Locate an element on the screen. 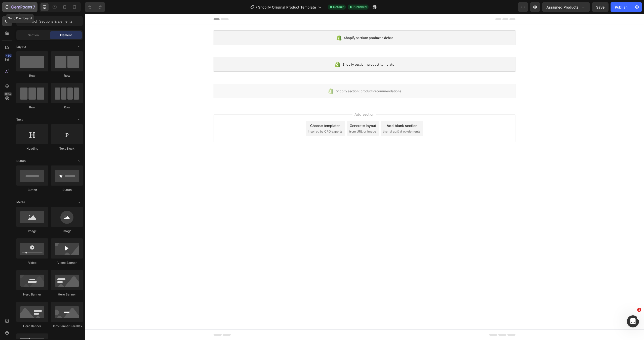 Image resolution: width=644 pixels, height=340 pixels. div: Add blank section is located at coordinates (317, 111).